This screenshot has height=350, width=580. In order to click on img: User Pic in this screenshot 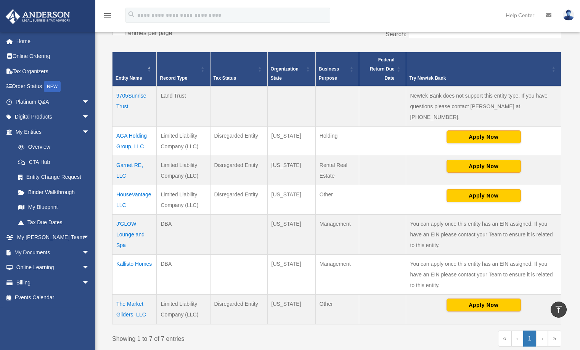, I will do `click(568, 15)`.